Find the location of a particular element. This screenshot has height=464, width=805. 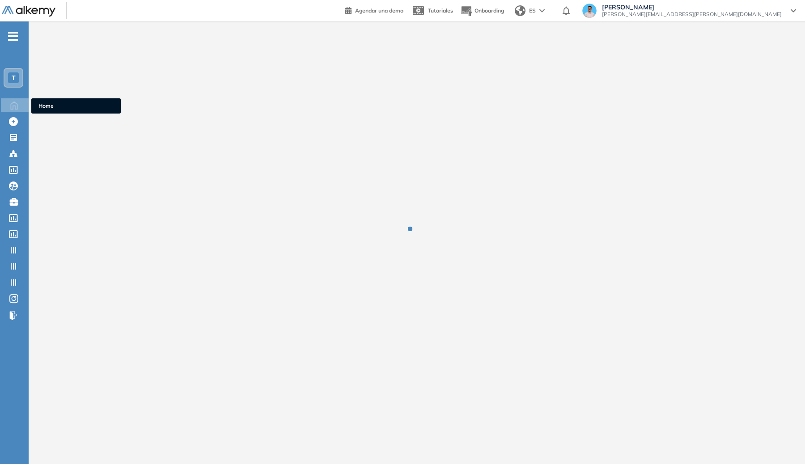

button: Onboarding is located at coordinates (482, 11).